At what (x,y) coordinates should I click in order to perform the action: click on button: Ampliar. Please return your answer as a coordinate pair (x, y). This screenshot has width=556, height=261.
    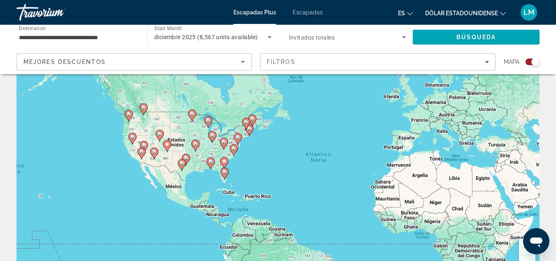
    Looking at the image, I should click on (527, 247).